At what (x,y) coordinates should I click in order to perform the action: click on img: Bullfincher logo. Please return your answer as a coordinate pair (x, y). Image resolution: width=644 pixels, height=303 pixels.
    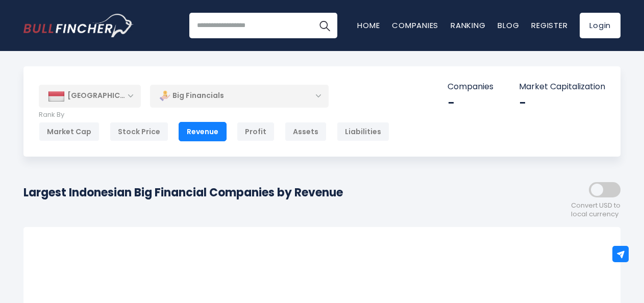
    Looking at the image, I should click on (79, 26).